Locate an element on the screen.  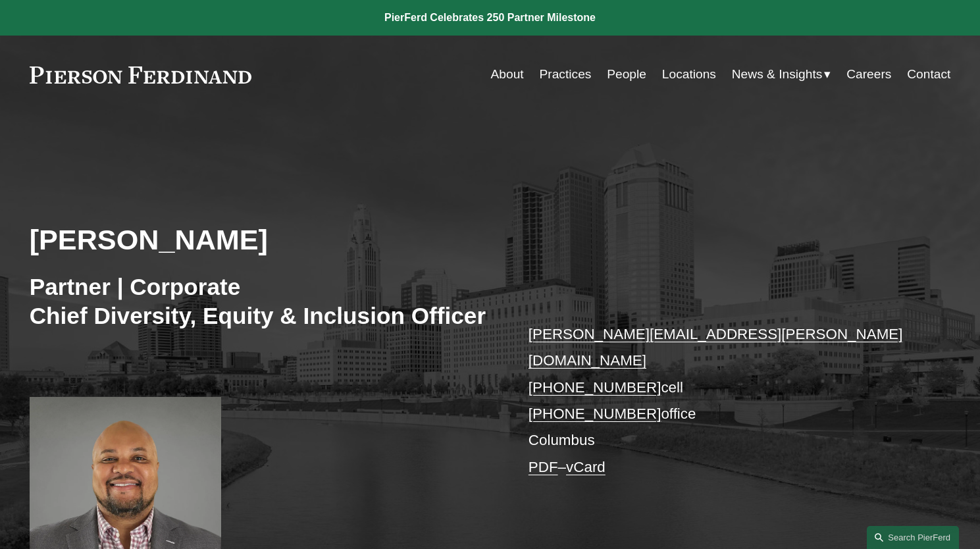
a: People is located at coordinates (627, 74).